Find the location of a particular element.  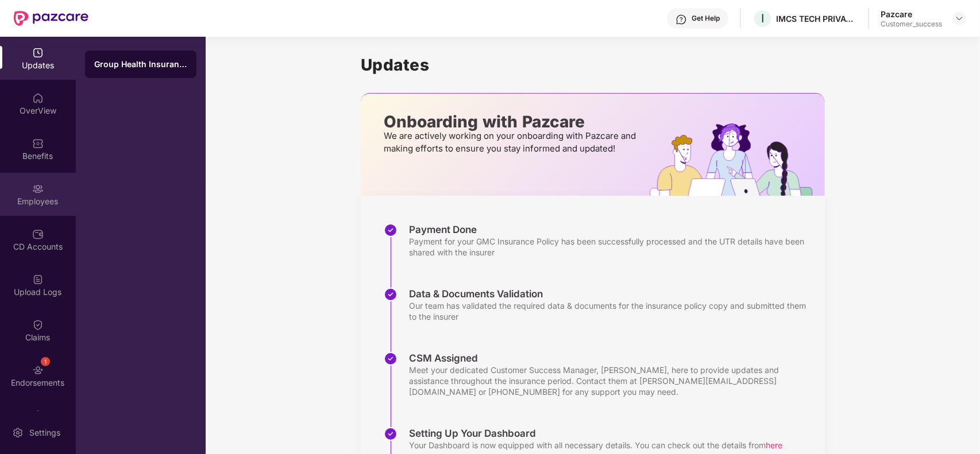

div: Setting Up Your Dashboard is located at coordinates (596, 434).